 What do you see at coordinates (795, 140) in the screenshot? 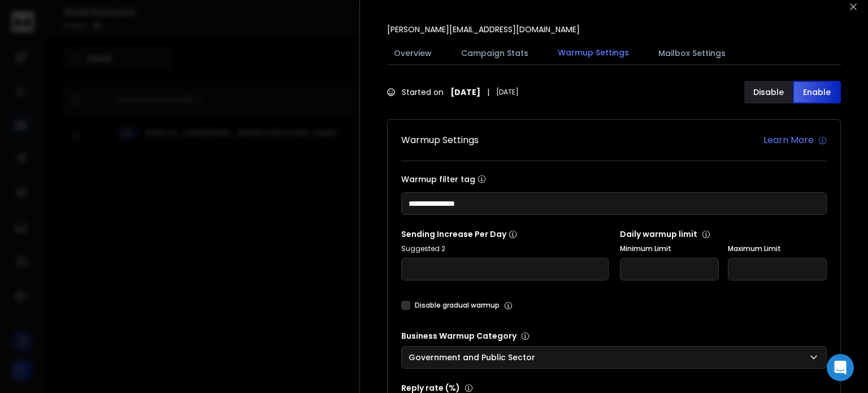
I see `a: Learn More` at bounding box center [795, 140].